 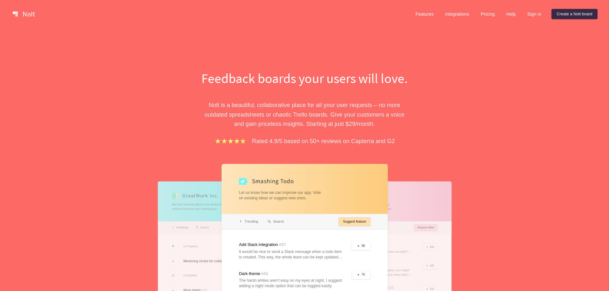 I want to click on a: Integrations, so click(x=457, y=14).